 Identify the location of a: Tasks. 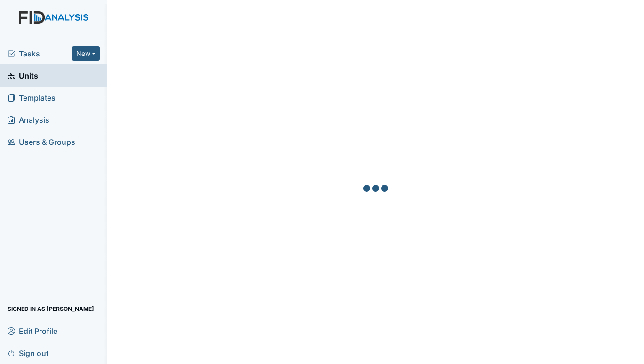
(40, 53).